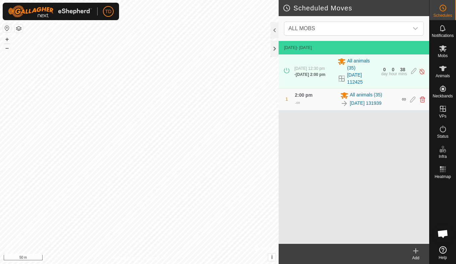 The image size is (456, 264). What do you see at coordinates (443, 257) in the screenshot?
I see `span: Help` at bounding box center [443, 257].